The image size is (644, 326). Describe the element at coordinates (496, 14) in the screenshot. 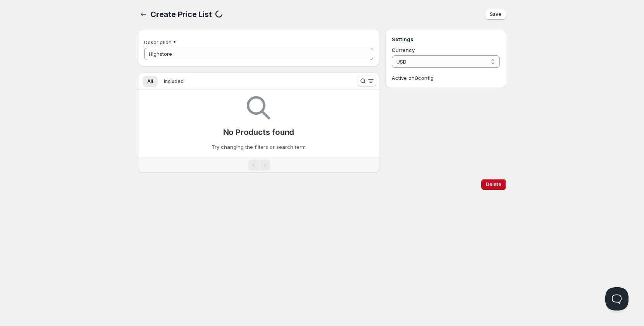

I see `span: Save` at that location.